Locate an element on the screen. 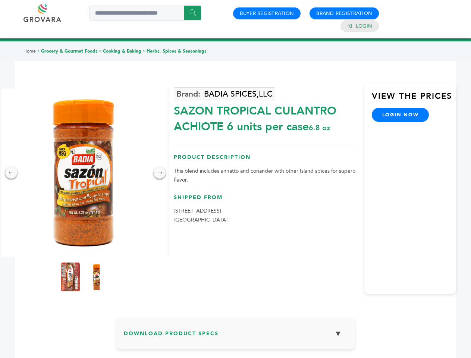 This screenshot has width=471, height=358. div: SAZON TROPICAL CULANTRO ACHIOTE 6 units per case is located at coordinates (265, 117).